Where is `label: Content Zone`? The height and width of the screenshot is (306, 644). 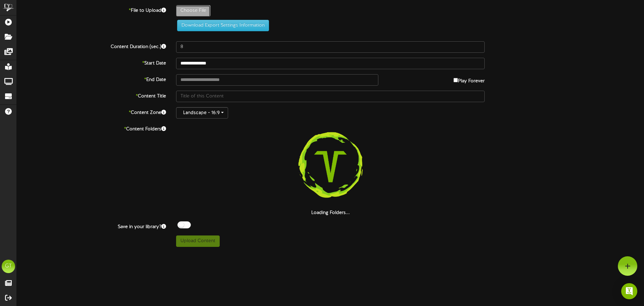
label: Content Zone is located at coordinates (91, 111).